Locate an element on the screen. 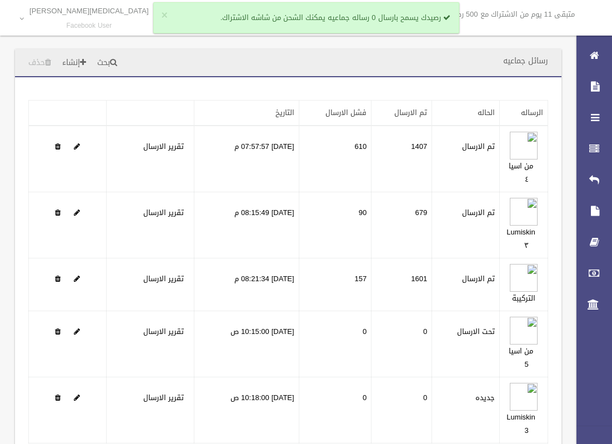 Image resolution: width=612 pixels, height=444 pixels. img: 638942557618966461.mp4 is located at coordinates (524, 278).